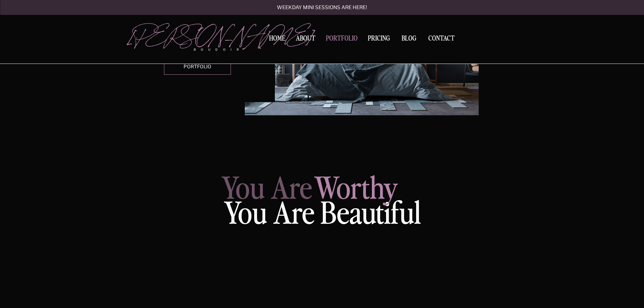  What do you see at coordinates (374, 191) in the screenshot?
I see `p: worthy` at bounding box center [374, 191].